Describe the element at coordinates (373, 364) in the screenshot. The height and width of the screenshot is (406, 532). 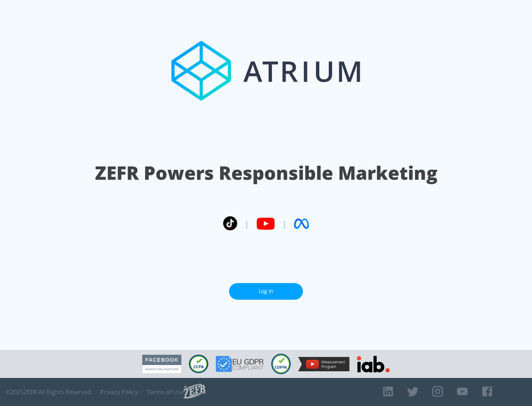
I see `img: IAB` at that location.